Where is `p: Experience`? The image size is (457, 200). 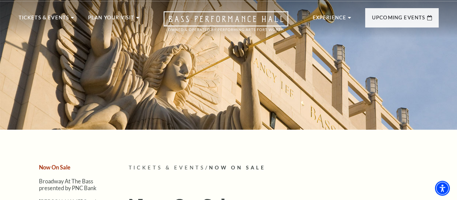
p: Experience is located at coordinates (330, 20).